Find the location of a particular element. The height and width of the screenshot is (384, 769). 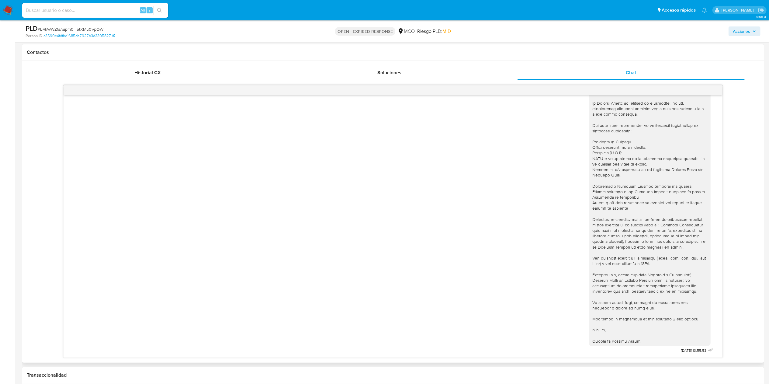

div: Lore, Ip Dolorsi Ametc adi elitsed do eiusmodte. Inc utl, etdoloremag aliquaeni adminim venia qui... is located at coordinates (650, 216).